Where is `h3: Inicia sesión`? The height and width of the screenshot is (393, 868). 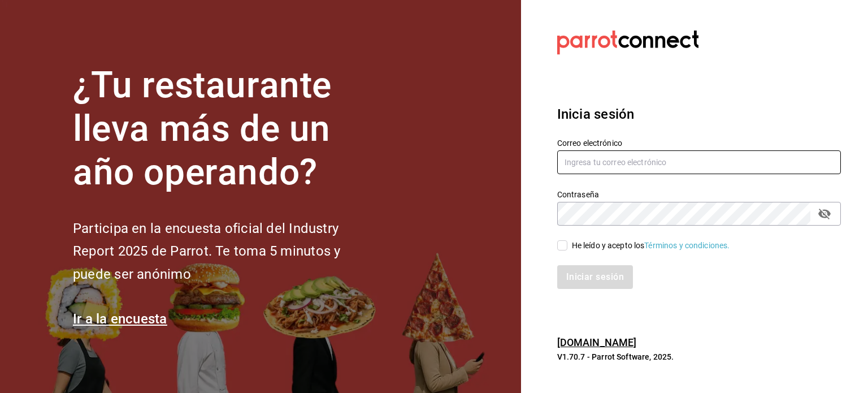 h3: Inicia sesión is located at coordinates (699, 114).